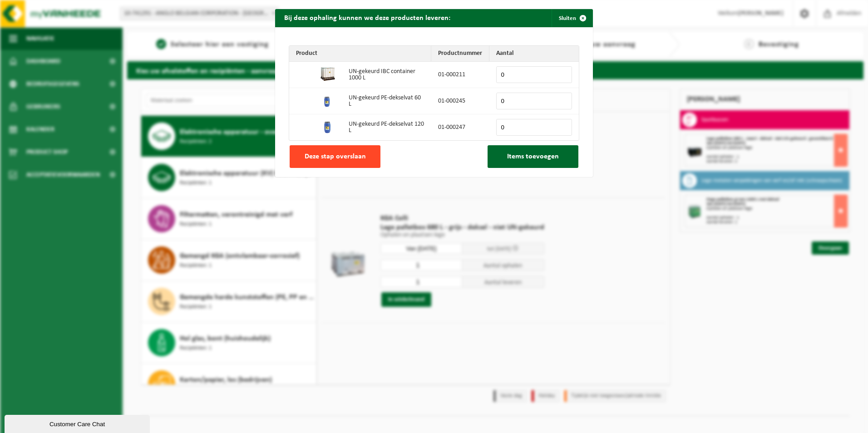 The height and width of the screenshot is (433, 868). Describe the element at coordinates (461, 75) in the screenshot. I see `td: 01-000211` at that location.